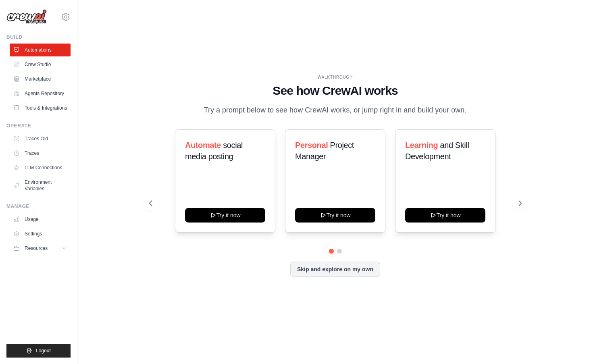  What do you see at coordinates (335, 269) in the screenshot?
I see `button: Skip and explore on my own` at bounding box center [335, 269].